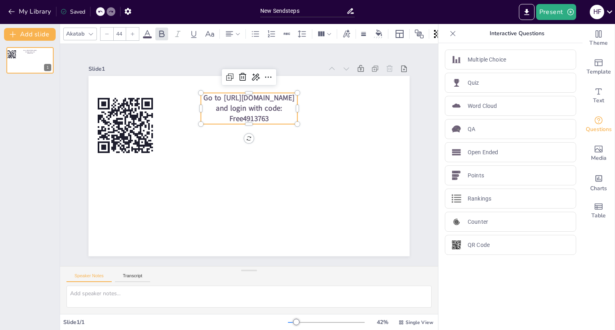 The height and width of the screenshot is (330, 615). What do you see at coordinates (479, 199) in the screenshot?
I see `p: Rankings` at bounding box center [479, 199].